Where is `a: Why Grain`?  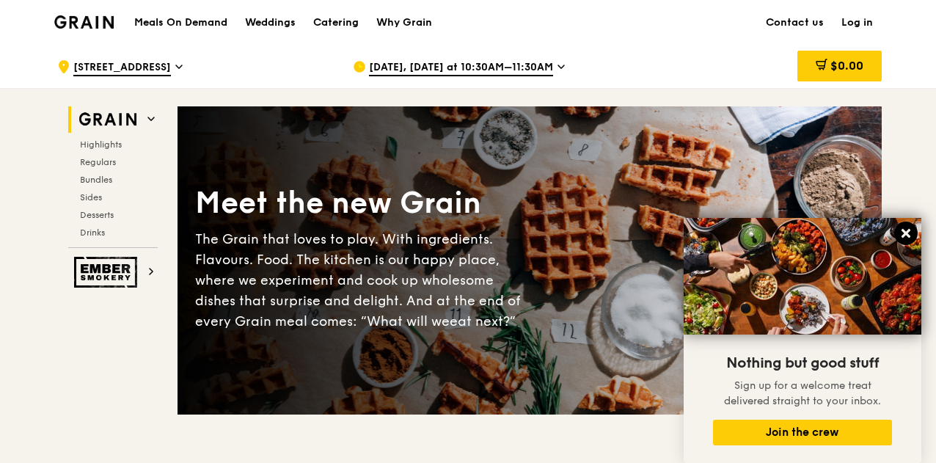 a: Why Grain is located at coordinates (404, 23).